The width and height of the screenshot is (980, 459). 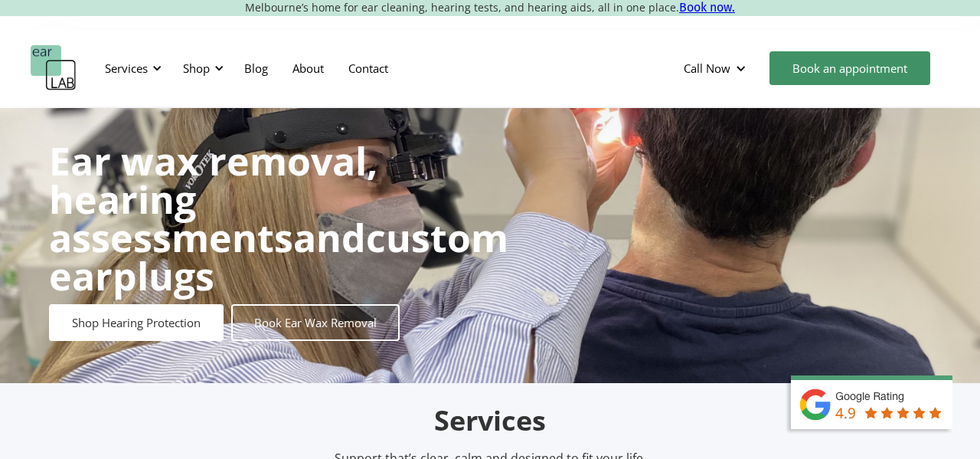 I want to click on strong: custom earplugs, so click(x=279, y=257).